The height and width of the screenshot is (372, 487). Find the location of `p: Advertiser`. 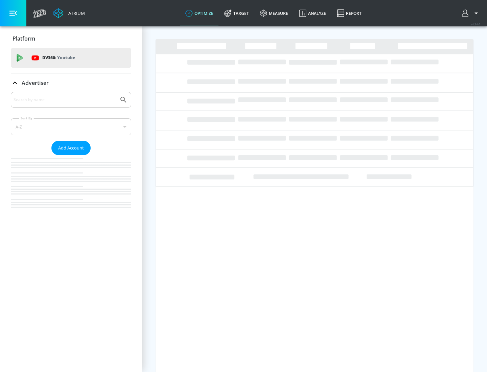

p: Advertiser is located at coordinates (35, 83).